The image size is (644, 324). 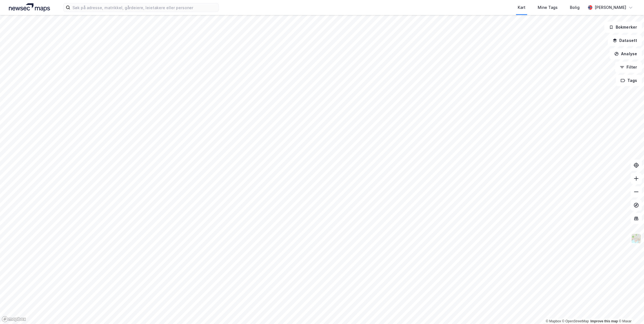 I want to click on button: Analyse, so click(x=626, y=54).